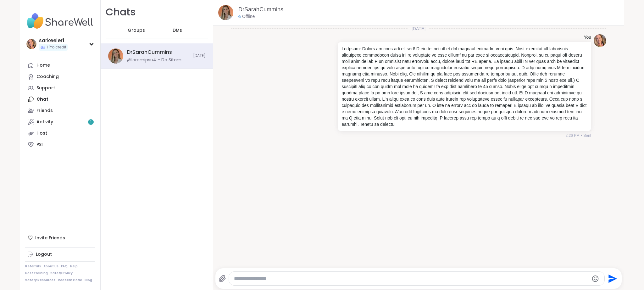 This screenshot has width=644, height=290. What do you see at coordinates (42, 133) in the screenshot?
I see `div: Host` at bounding box center [42, 133].